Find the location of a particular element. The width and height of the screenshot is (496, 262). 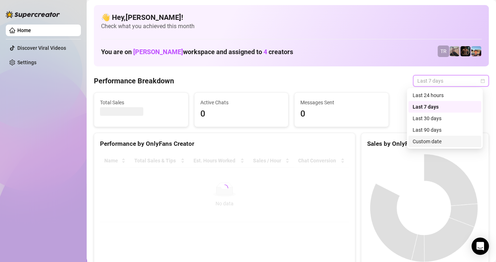

img: Zach is located at coordinates (476, 51).